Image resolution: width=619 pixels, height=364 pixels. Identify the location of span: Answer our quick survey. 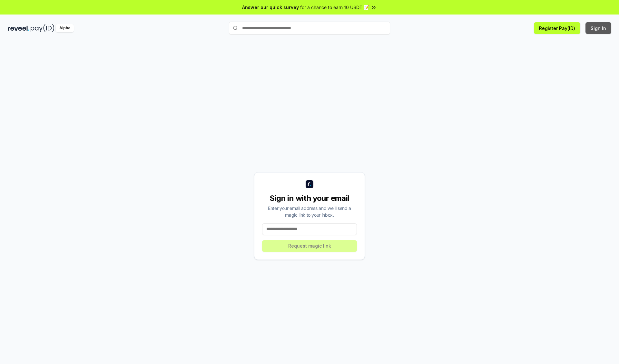
(271, 7).